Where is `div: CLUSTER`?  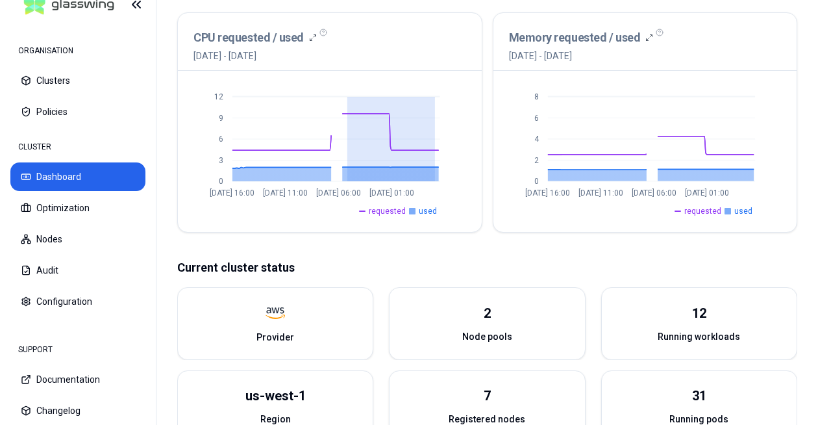
div: CLUSTER is located at coordinates (78, 147).